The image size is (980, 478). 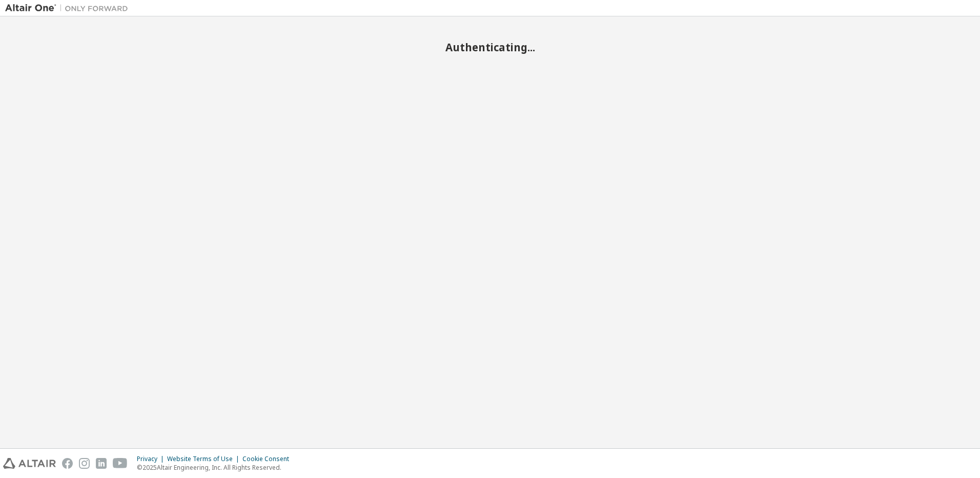 I want to click on div: Website Terms of Use, so click(x=204, y=459).